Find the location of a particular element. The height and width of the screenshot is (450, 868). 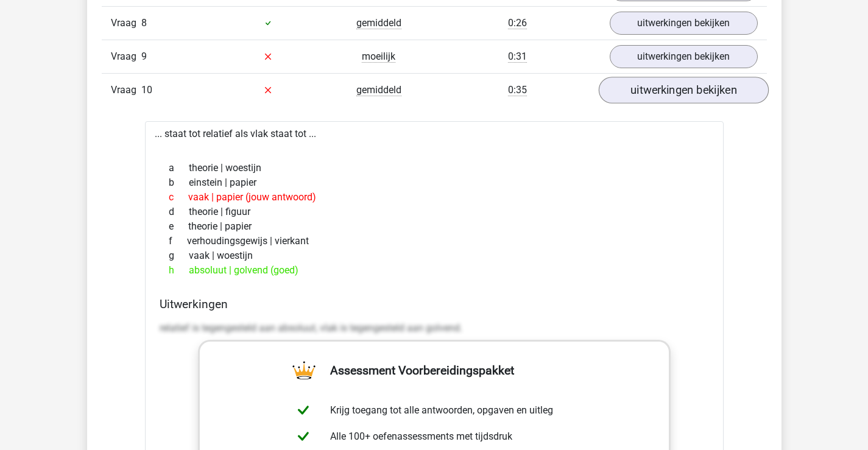

div: vaak | papier (jouw antwoord) is located at coordinates (434, 197).